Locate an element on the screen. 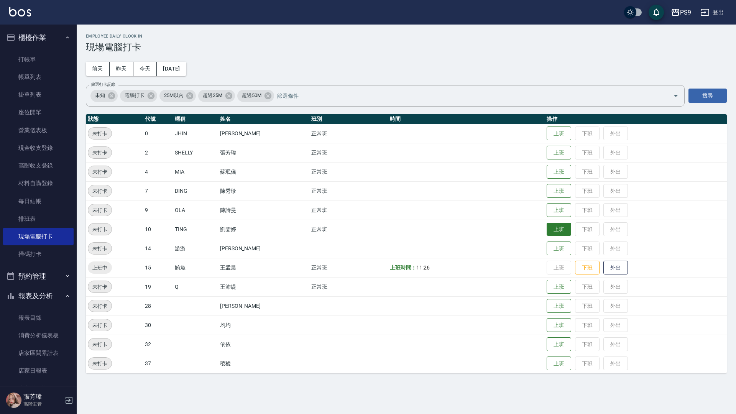 The image size is (736, 414). div: 超過50M is located at coordinates (256, 96).